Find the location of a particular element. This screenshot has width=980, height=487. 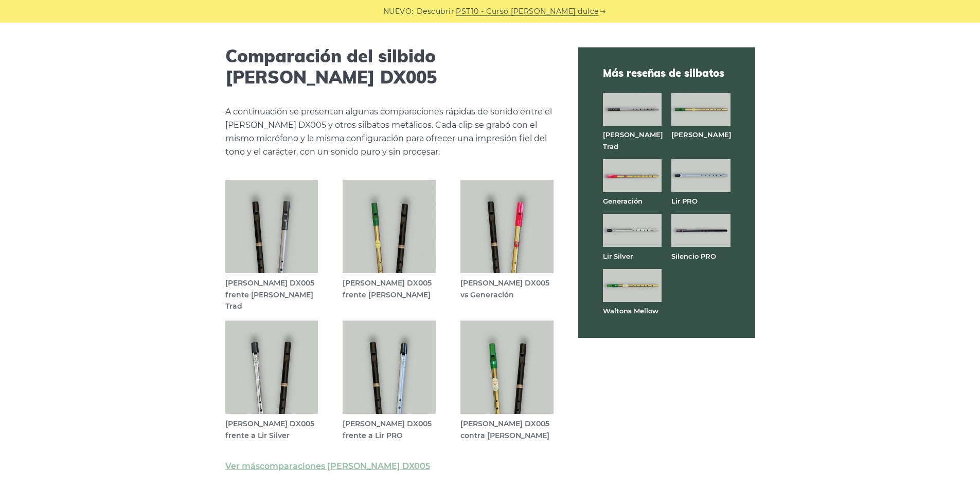

img: Vista frontal completa del silbato tradicional Dixon is located at coordinates (632, 109).